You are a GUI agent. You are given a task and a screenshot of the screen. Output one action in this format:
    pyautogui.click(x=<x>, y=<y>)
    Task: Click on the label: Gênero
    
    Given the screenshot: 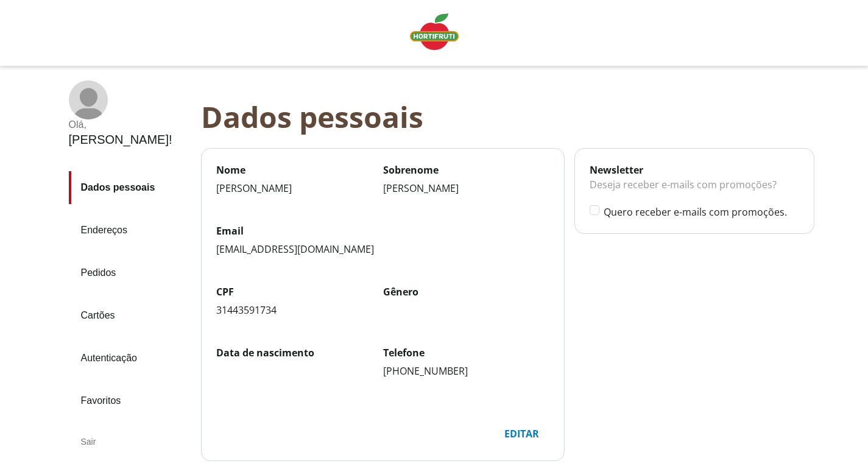 What is the action you would take?
    pyautogui.click(x=467, y=292)
    